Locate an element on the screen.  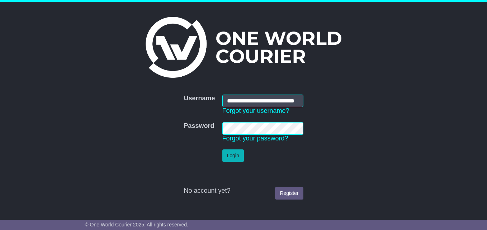
a: Forgot your password? is located at coordinates (255, 138).